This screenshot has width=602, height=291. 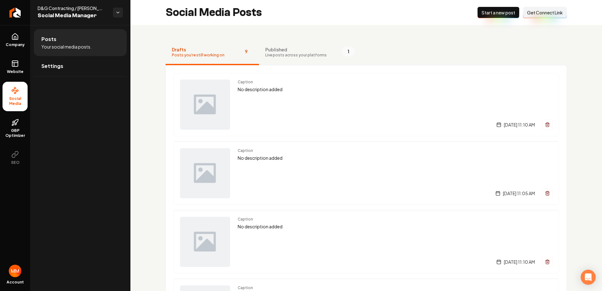 What do you see at coordinates (15, 128) in the screenshot?
I see `a: GBP Optimizer` at bounding box center [15, 128].